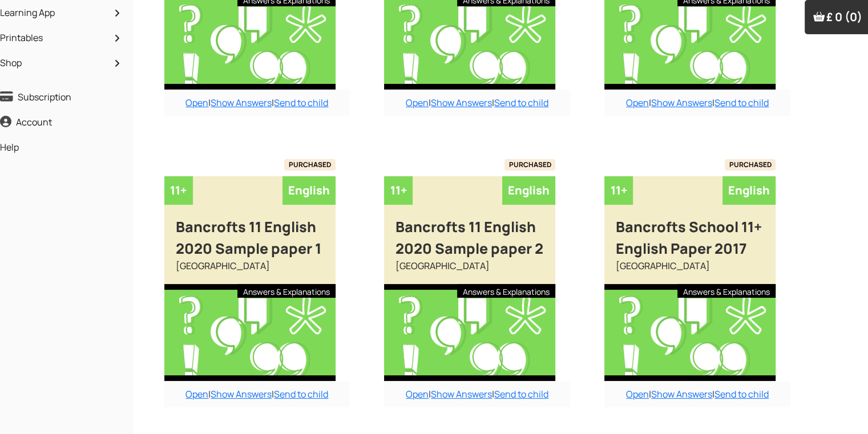  What do you see at coordinates (819, 17) in the screenshot?
I see `img: Your items in the shopping basket` at bounding box center [819, 17].